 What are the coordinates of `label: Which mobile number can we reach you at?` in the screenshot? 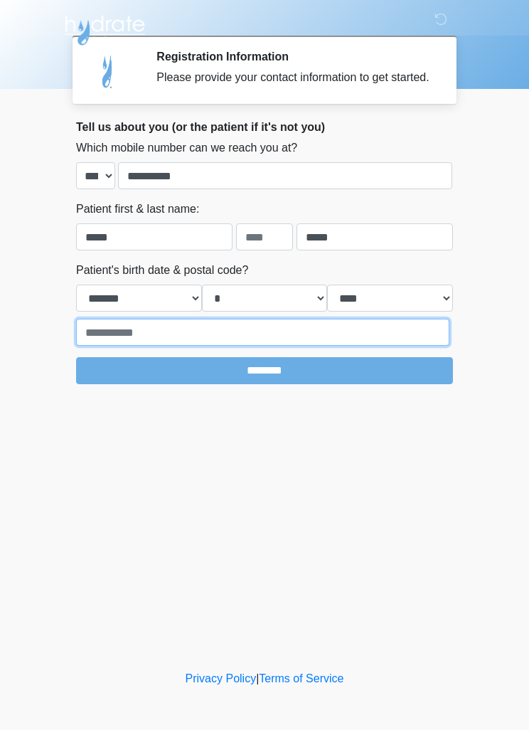 It's located at (186, 148).